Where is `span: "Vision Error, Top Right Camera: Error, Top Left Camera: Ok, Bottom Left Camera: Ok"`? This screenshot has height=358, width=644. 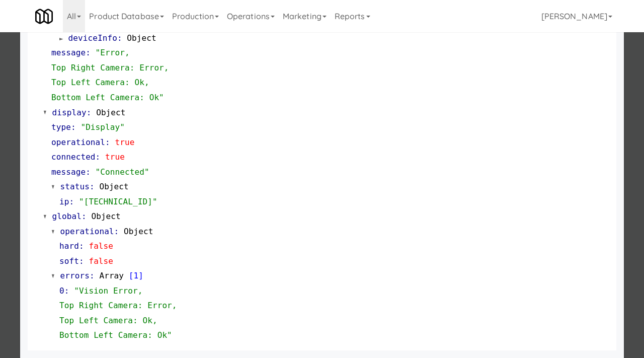 span: "Vision Error, Top Right Camera: Error, Top Left Camera: Ok, Bottom Left Camera: Ok" is located at coordinates (118, 313).